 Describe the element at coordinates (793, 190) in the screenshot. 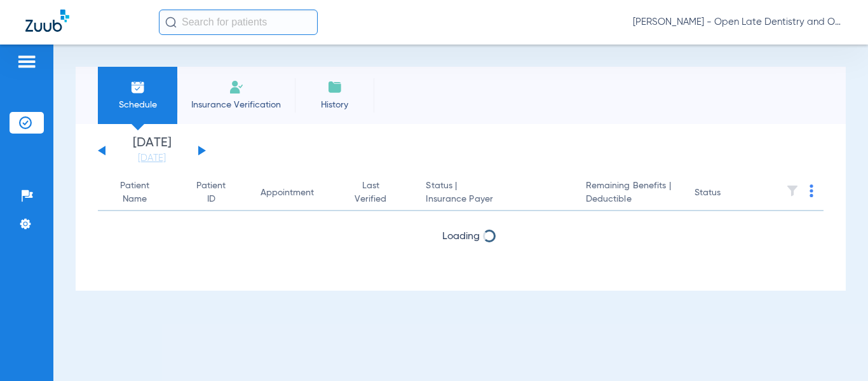

I see `img: filter.svg` at that location.